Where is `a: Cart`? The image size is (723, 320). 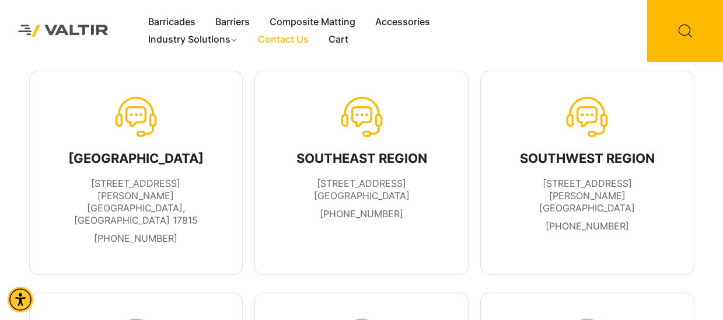 a: Cart is located at coordinates (339, 40).